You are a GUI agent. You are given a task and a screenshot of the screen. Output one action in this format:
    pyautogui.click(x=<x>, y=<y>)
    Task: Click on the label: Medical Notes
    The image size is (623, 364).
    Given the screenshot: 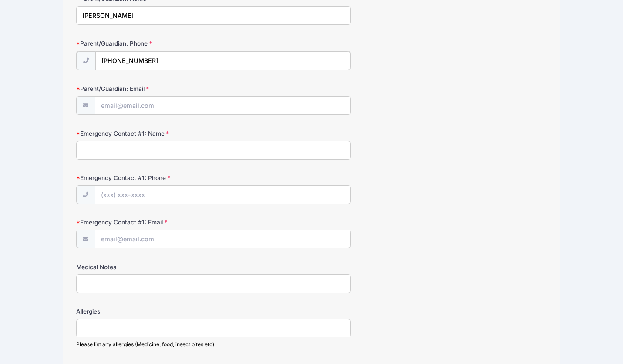 What is the action you would take?
    pyautogui.click(x=154, y=267)
    